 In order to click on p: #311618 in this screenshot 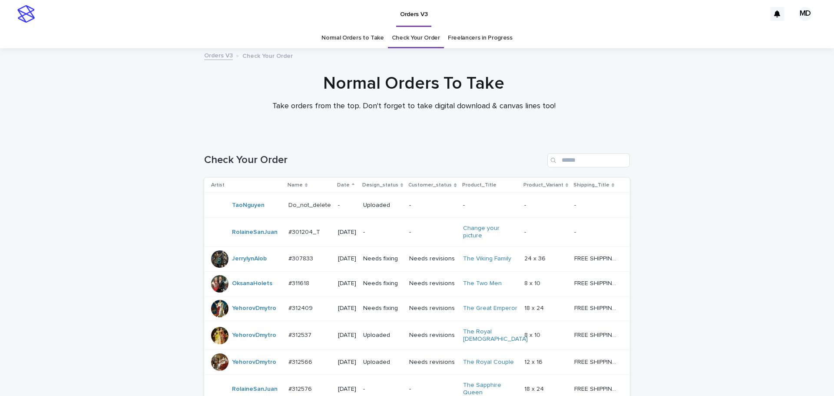, I will do `click(300, 282)`.